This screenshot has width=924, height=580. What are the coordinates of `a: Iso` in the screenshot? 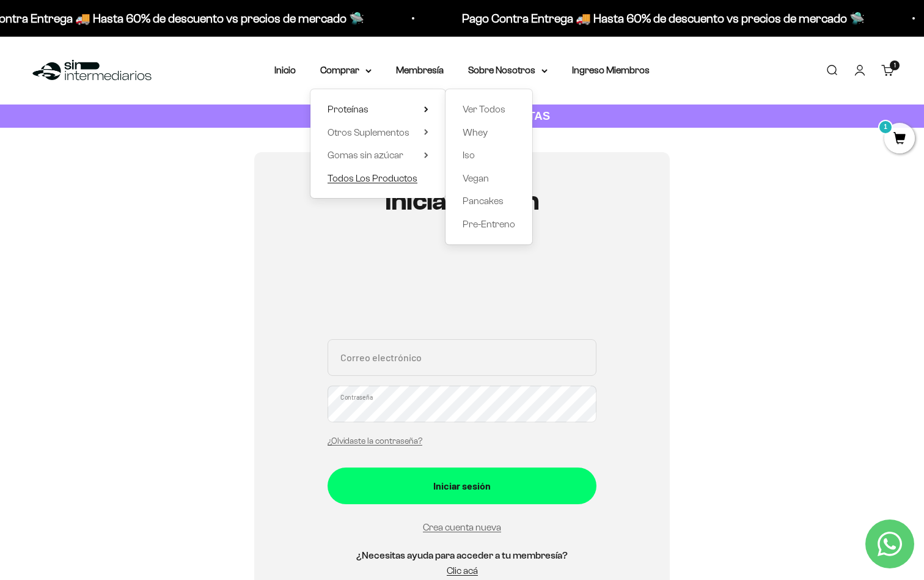 It's located at (489, 155).